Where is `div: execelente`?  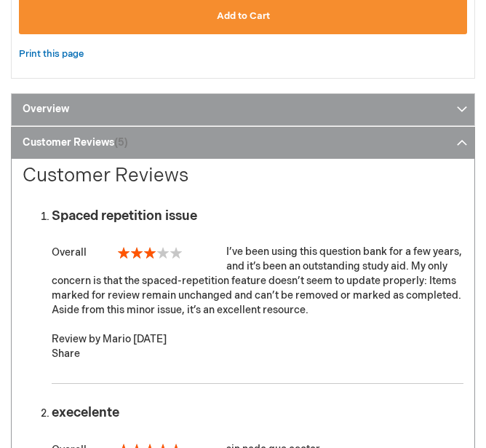
div: execelente is located at coordinates (258, 413).